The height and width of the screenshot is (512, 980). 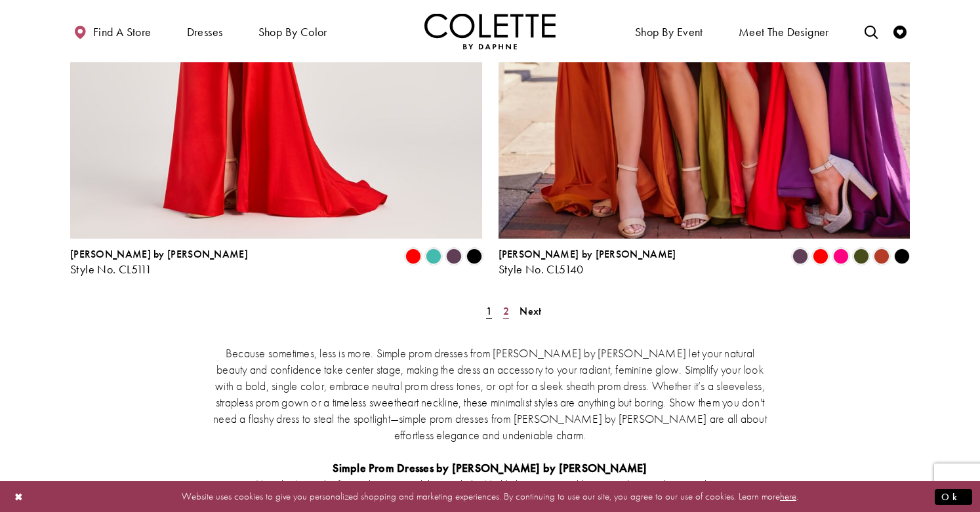 I want to click on a: Page 2, so click(x=506, y=310).